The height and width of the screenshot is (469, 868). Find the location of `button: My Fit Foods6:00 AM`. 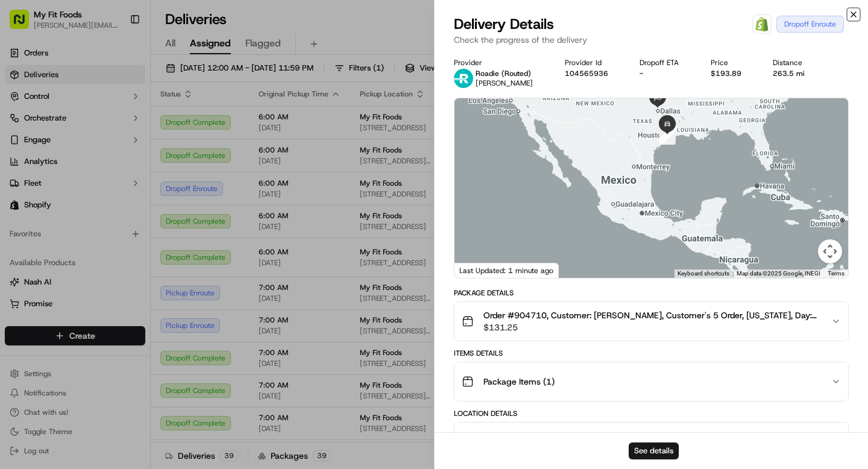

button: My Fit Foods6:00 AM is located at coordinates (650, 442).